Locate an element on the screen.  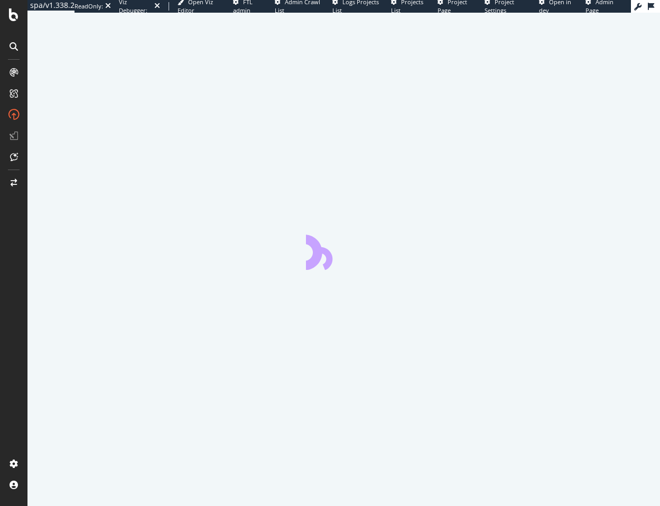
div: animation is located at coordinates (344, 251).